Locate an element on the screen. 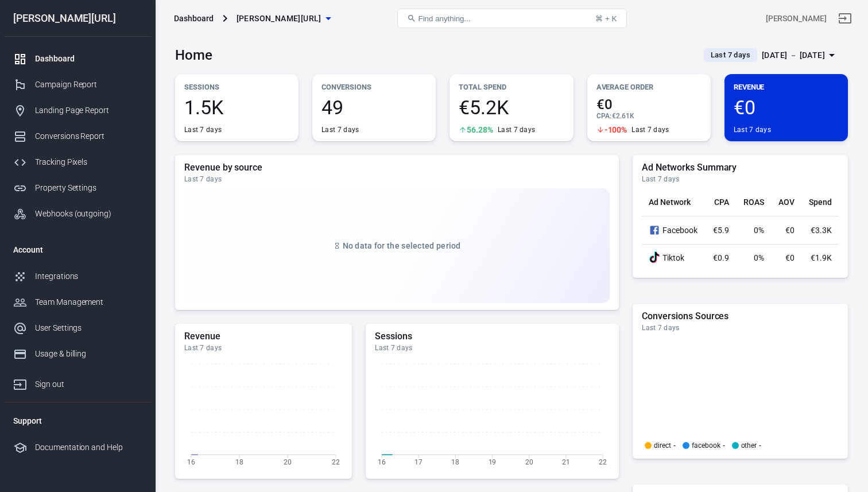  div: Conversions Report is located at coordinates (88, 136).